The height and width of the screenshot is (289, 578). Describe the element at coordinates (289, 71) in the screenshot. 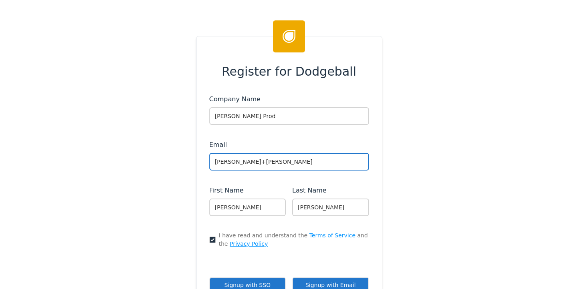

I see `span: Register for Dodgeball` at that location.